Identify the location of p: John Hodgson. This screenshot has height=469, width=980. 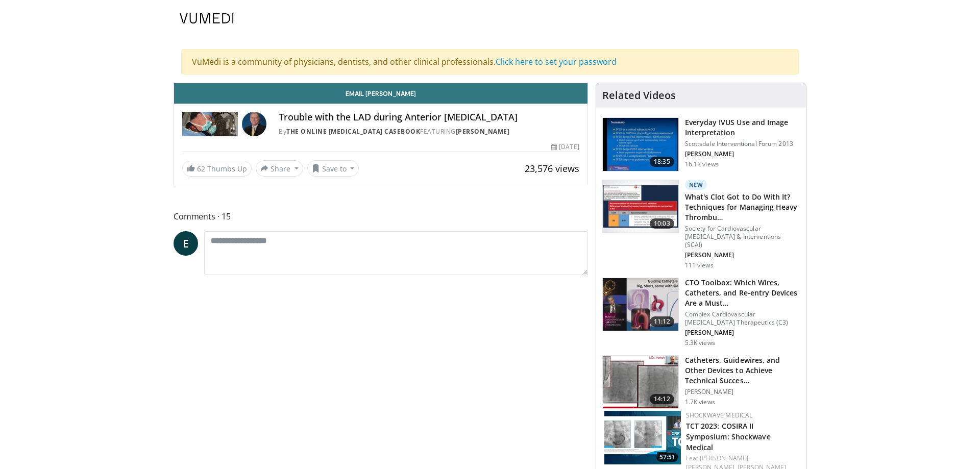
(743, 154).